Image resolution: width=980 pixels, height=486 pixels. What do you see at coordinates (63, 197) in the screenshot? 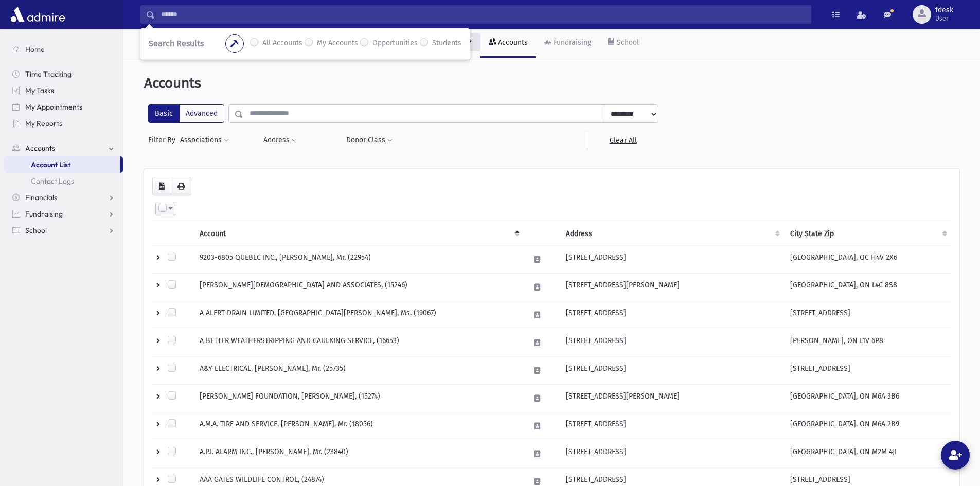
I see `a: Financials` at bounding box center [63, 197].